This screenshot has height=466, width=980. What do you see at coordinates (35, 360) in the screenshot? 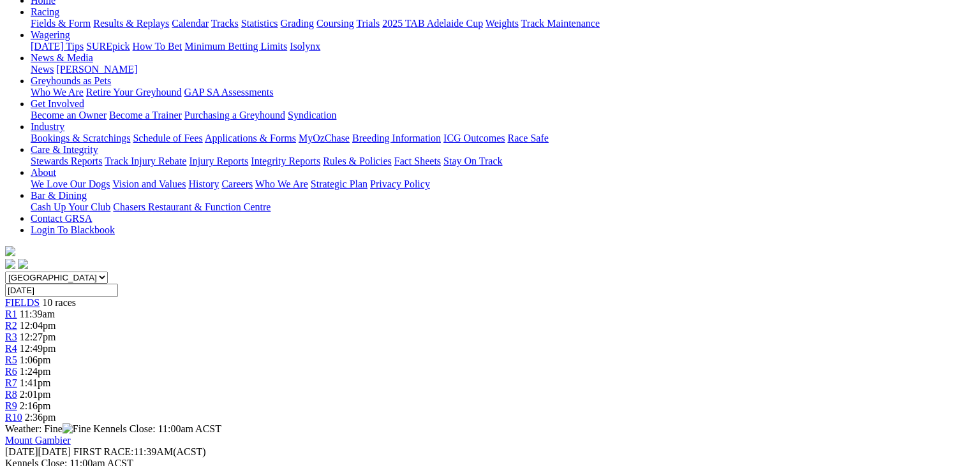
I see `span: 1:06pm` at bounding box center [35, 360].